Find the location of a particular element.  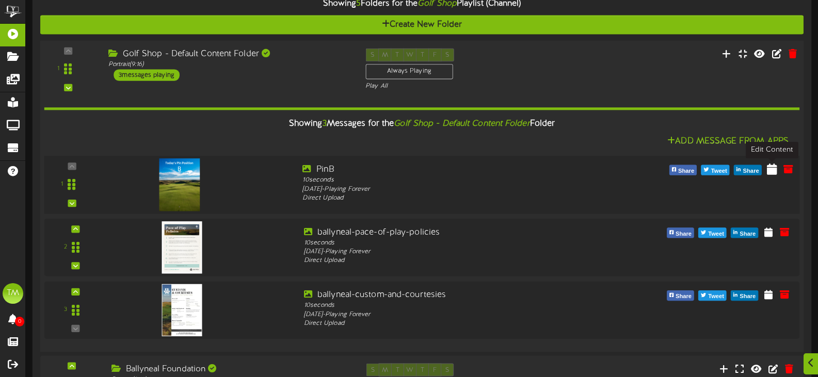

div: Ballyneal Foundation is located at coordinates (231, 369).